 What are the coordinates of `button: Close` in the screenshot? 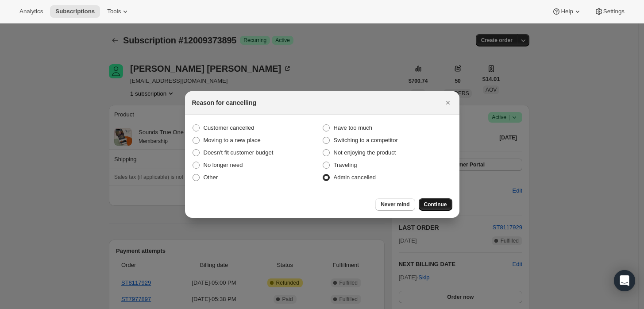 It's located at (448, 103).